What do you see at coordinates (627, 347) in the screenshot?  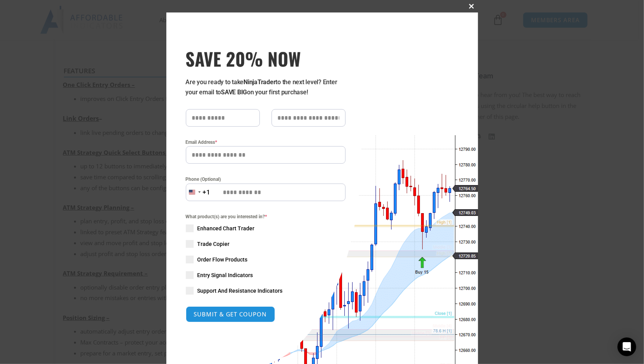 I see `div: Open Intercom Messenger` at bounding box center [627, 347].